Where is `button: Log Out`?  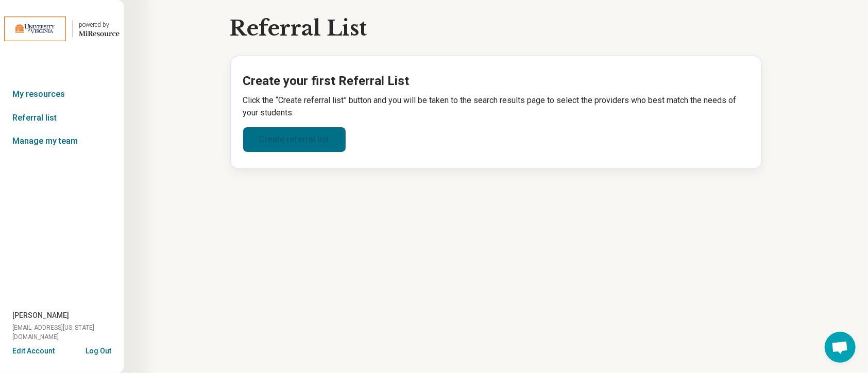
button: Log Out is located at coordinates (99, 350).